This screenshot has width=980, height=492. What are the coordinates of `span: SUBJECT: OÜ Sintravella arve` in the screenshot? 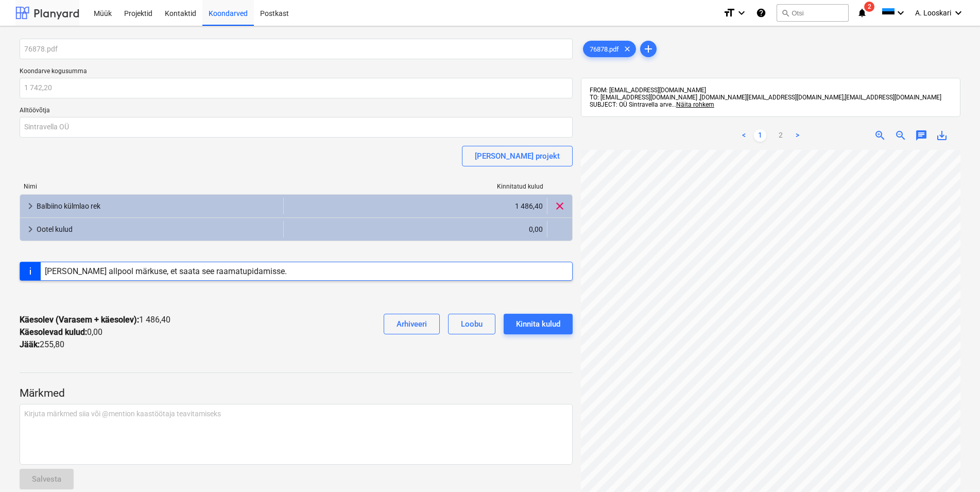 It's located at (630, 104).